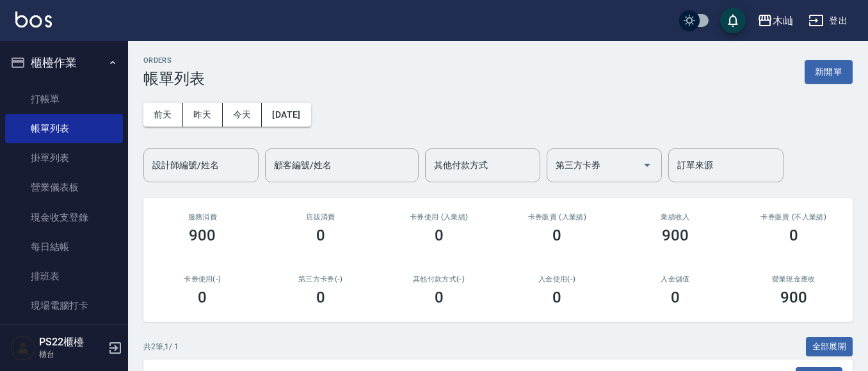 The height and width of the screenshot is (371, 868). Describe the element at coordinates (675, 279) in the screenshot. I see `h2: 入金儲值` at that location.